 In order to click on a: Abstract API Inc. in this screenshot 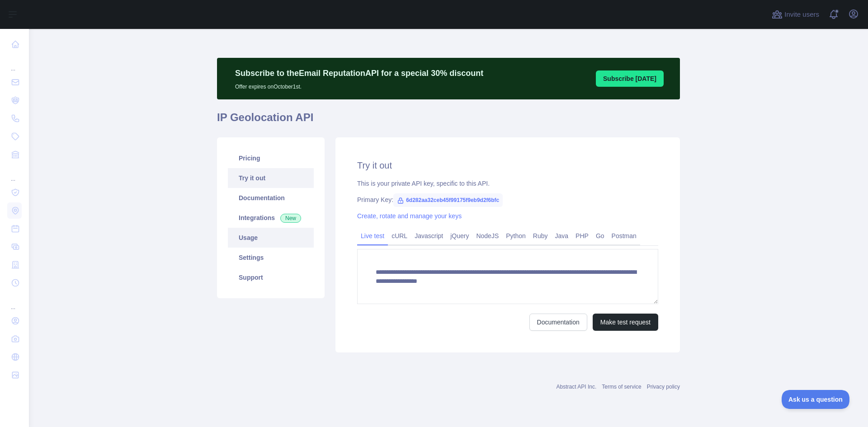, I will do `click(576, 387)`.